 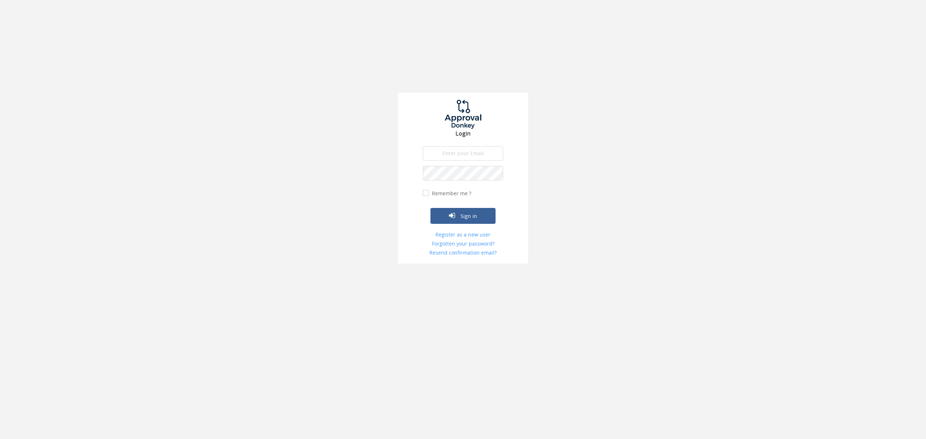 What do you see at coordinates (463, 253) in the screenshot?
I see `a: Resend confirmation email?` at bounding box center [463, 253].